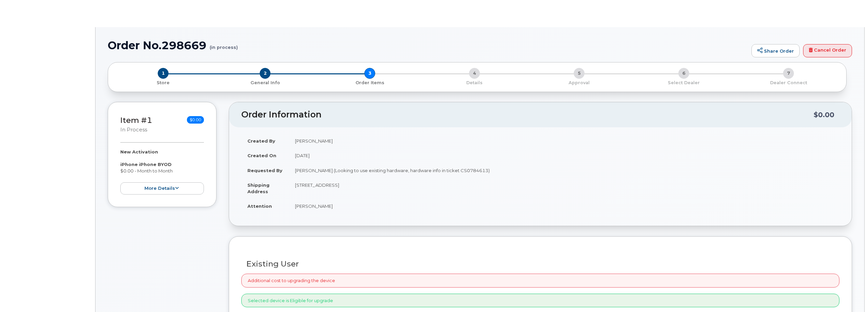 This screenshot has width=868, height=312. What do you see at coordinates (133, 130) in the screenshot?
I see `small: in process` at bounding box center [133, 130].